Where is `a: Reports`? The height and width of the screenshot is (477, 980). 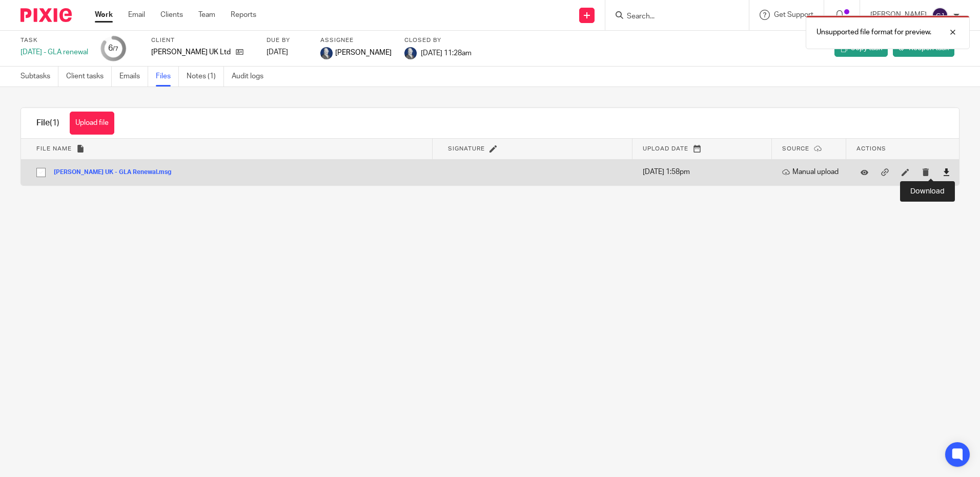
a: Reports is located at coordinates (243, 15).